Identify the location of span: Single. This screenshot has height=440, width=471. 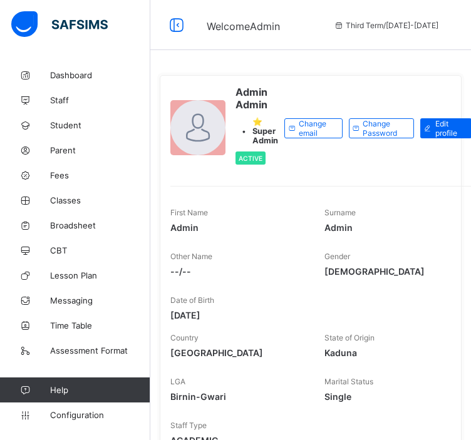
(392, 396).